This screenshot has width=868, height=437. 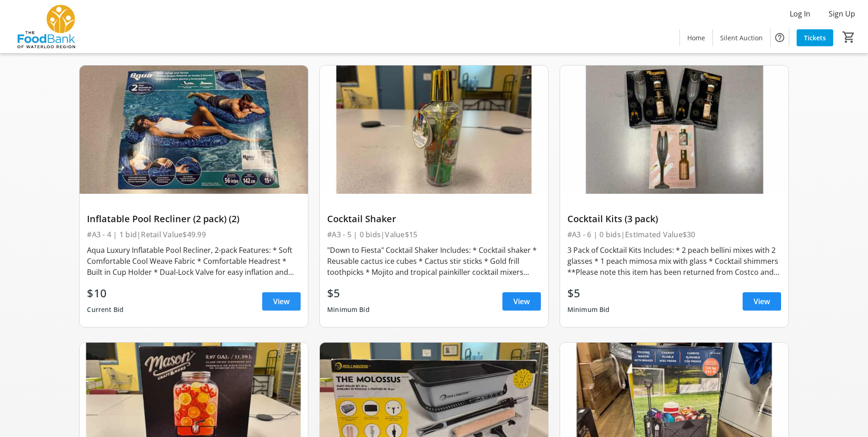 I want to click on button: Sign Up, so click(x=842, y=14).